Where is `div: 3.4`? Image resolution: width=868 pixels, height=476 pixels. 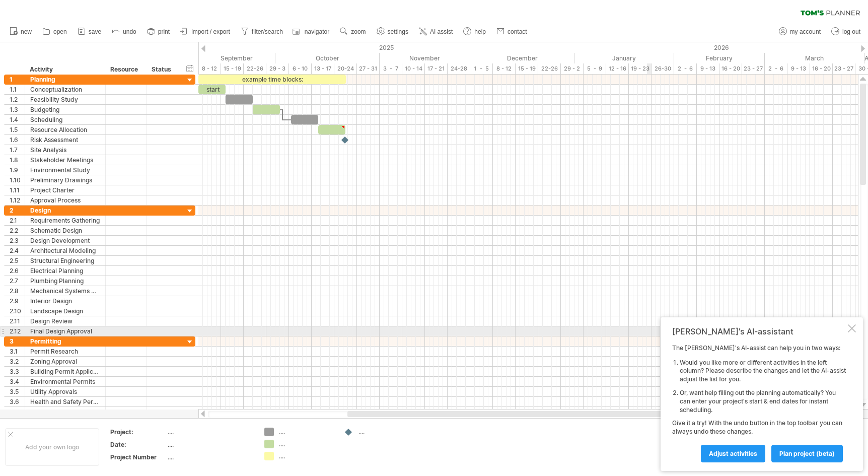 div: 3.4 is located at coordinates (17, 382).